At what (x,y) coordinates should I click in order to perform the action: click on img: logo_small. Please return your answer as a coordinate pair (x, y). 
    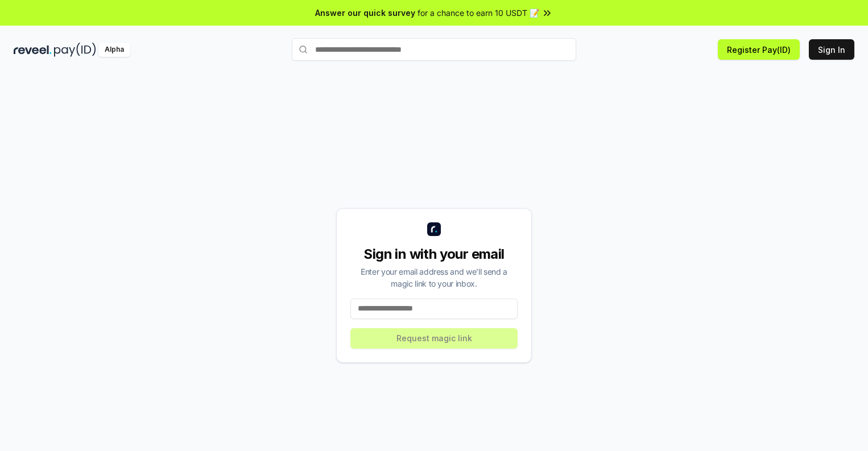
    Looking at the image, I should click on (434, 229).